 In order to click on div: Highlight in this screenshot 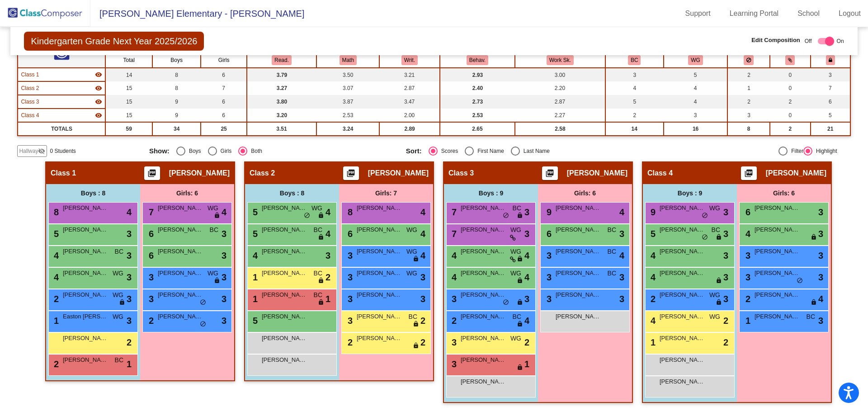, I will do `click(825, 151)`.